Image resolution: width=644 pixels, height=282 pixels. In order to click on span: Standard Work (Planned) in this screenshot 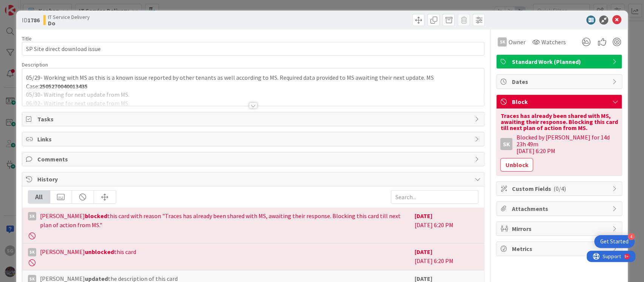, I will do `click(560, 62)`.